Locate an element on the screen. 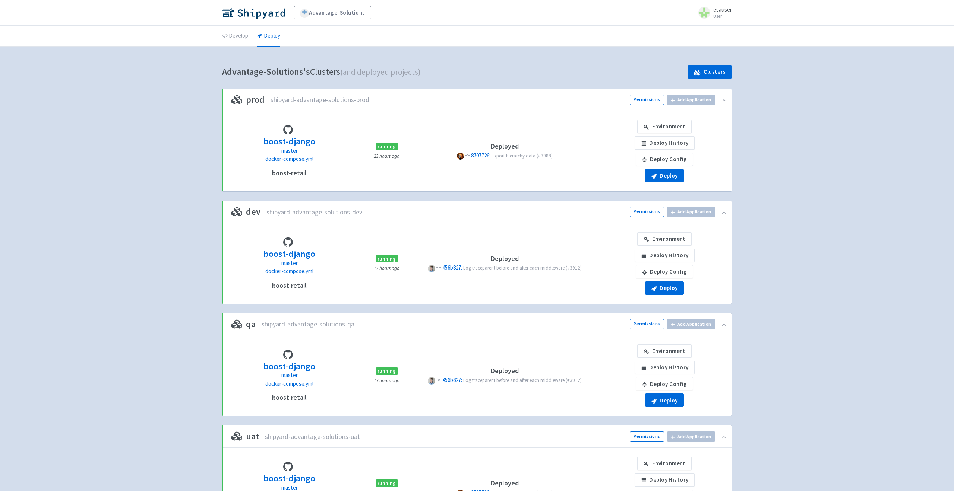 This screenshot has width=954, height=491. a: Advantage-Solutions is located at coordinates (332, 13).